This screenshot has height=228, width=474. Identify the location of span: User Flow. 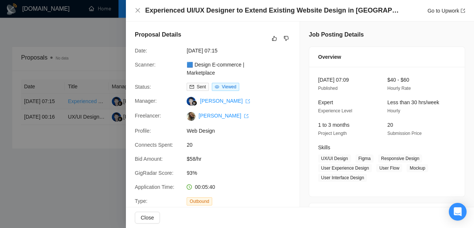
(389, 168).